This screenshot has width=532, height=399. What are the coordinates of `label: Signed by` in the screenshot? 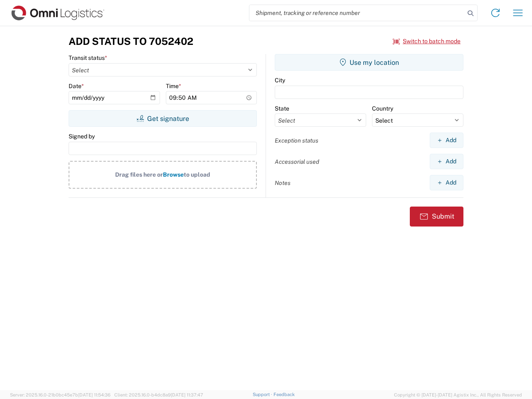 It's located at (81, 136).